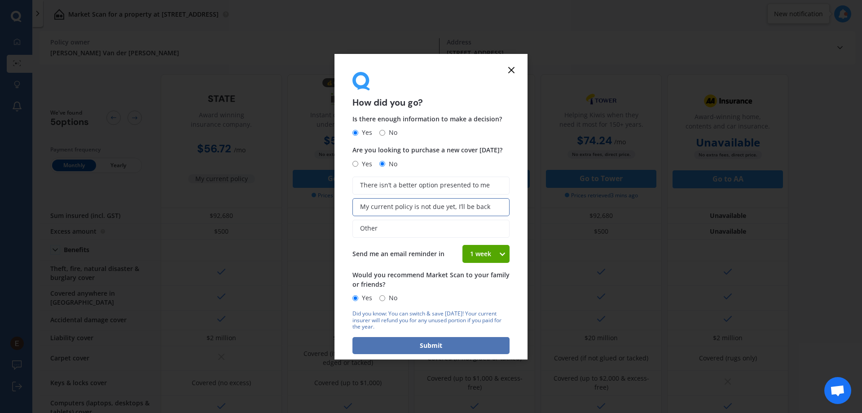 This screenshot has width=862, height=413. Describe the element at coordinates (427, 119) in the screenshot. I see `span: Is there enough information to make a decision?` at that location.